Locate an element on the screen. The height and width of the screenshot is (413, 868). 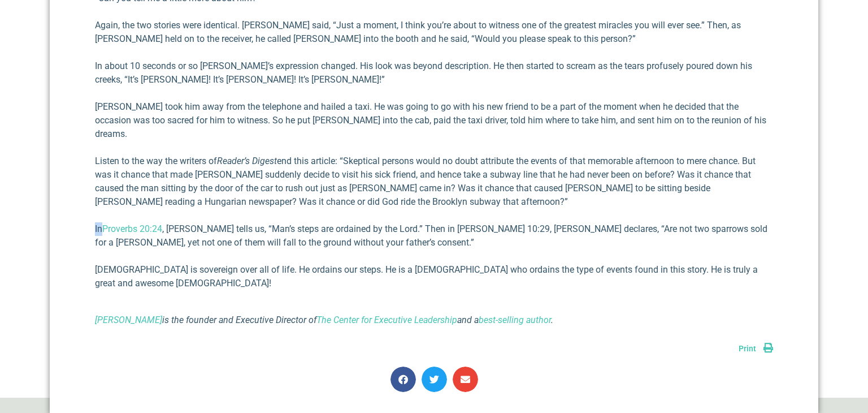
div: Share on twitter is located at coordinates (434, 379).